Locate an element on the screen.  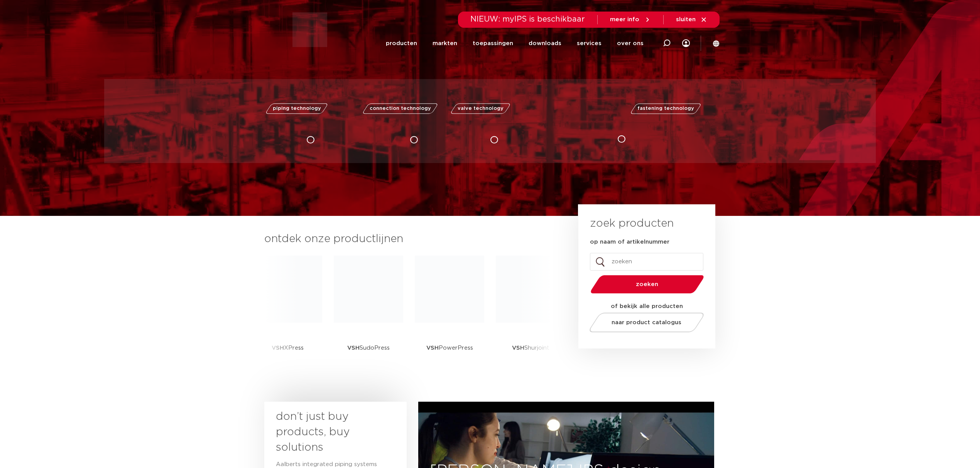
a: VSHSudoPress is located at coordinates (369, 313).